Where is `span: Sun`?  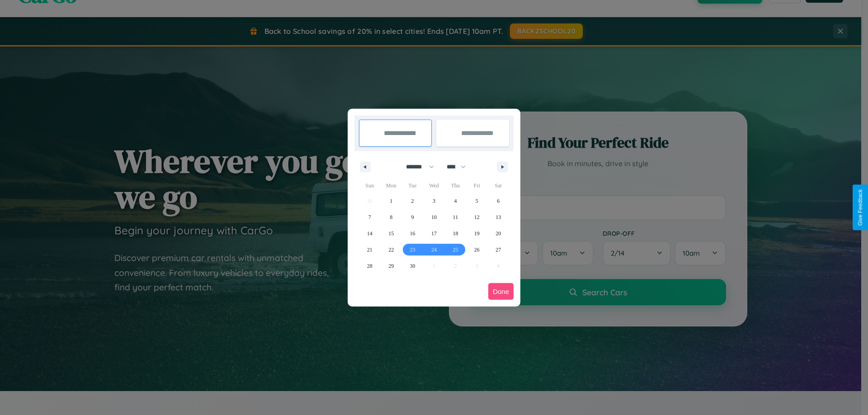
span: Sun is located at coordinates (369, 185).